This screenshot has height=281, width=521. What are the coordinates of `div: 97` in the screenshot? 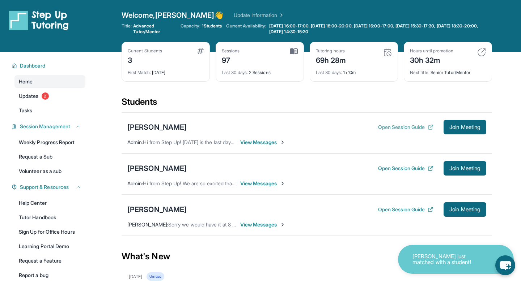 It's located at (231, 60).